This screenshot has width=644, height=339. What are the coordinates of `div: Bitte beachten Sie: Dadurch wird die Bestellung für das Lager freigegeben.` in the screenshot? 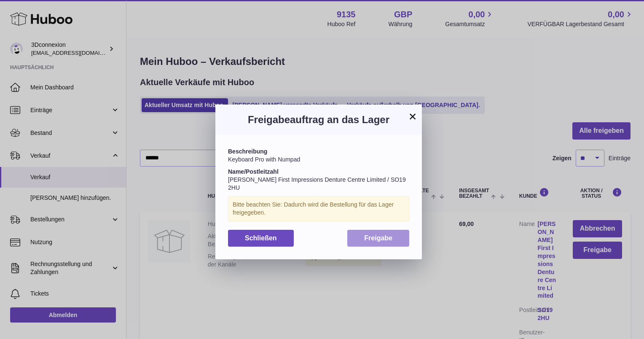 It's located at (319, 209).